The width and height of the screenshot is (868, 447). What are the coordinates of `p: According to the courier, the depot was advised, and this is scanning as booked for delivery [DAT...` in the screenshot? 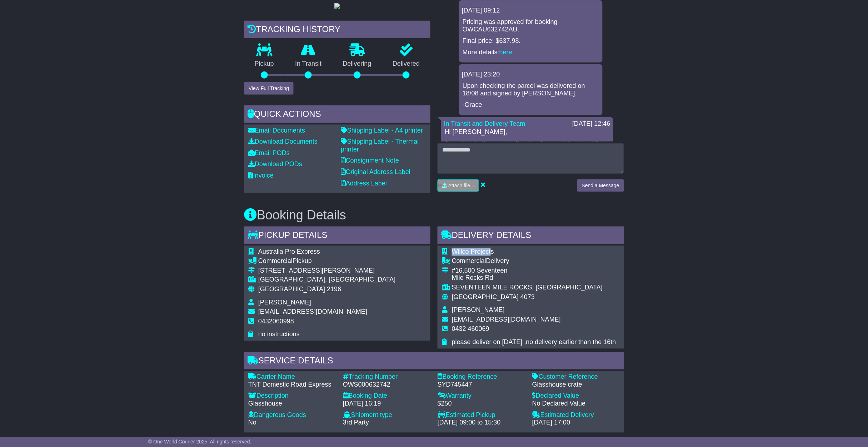 It's located at (527, 155).